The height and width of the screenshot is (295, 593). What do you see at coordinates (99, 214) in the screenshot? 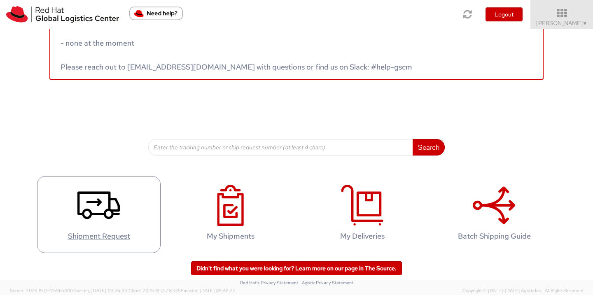
I see `a: Shipment Request` at bounding box center [99, 214].